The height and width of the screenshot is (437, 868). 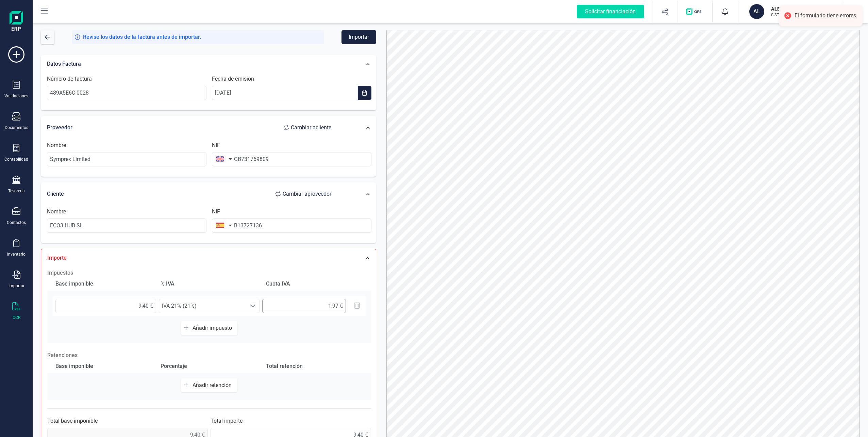 What do you see at coordinates (17, 22) in the screenshot?
I see `img: Logo Finanedi` at bounding box center [17, 22].